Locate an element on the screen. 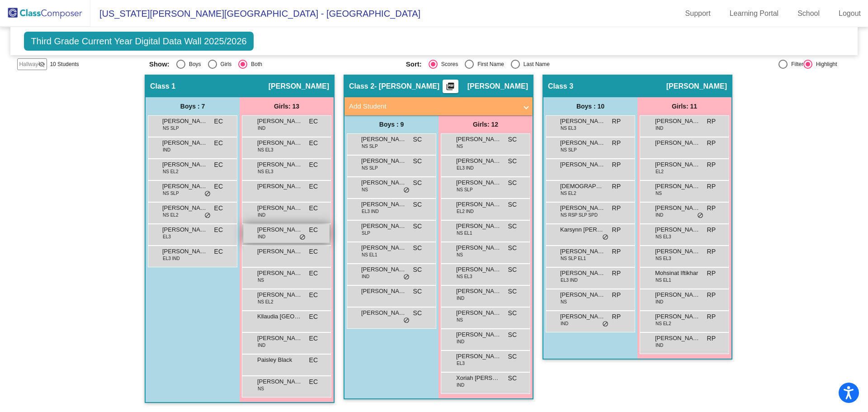 Image resolution: width=868 pixels, height=412 pixels. button: Print Students Details is located at coordinates (450, 86).